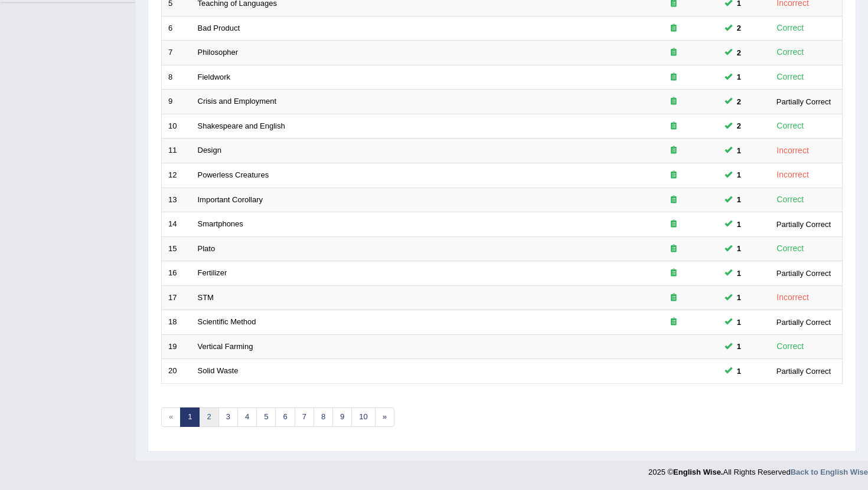 The height and width of the screenshot is (490, 868). What do you see at coordinates (225, 346) in the screenshot?
I see `a: Vertical Farming` at bounding box center [225, 346].